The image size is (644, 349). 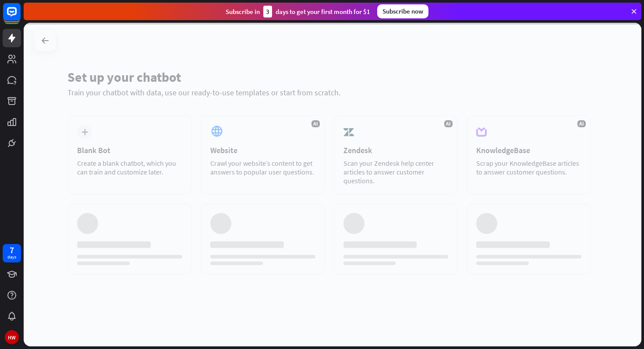 I want to click on div: days, so click(x=12, y=257).